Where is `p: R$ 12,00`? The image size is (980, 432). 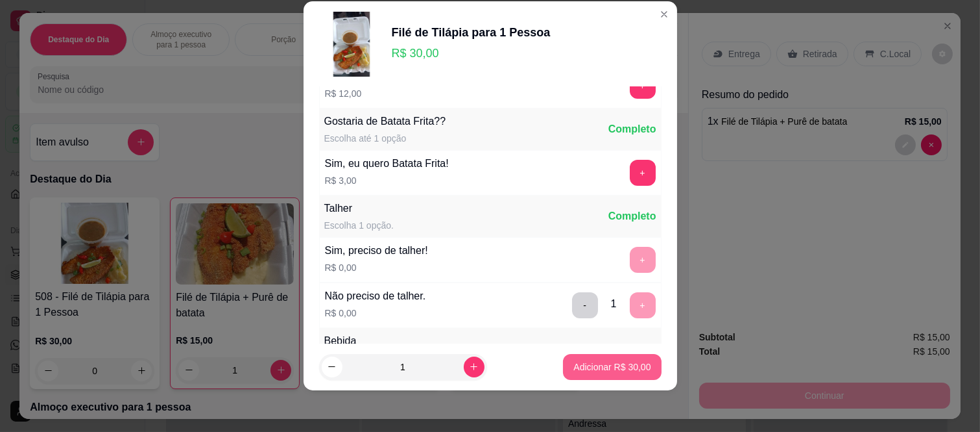 p: R$ 12,00 is located at coordinates (357, 93).